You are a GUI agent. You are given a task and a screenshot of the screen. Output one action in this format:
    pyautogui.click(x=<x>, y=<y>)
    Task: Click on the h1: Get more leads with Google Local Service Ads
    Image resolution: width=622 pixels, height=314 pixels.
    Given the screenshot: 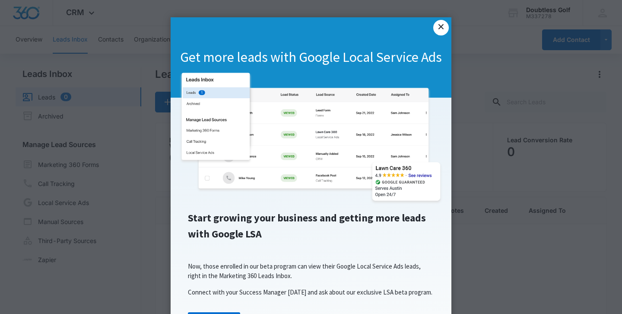 What is the action you would take?
    pyautogui.click(x=311, y=57)
    